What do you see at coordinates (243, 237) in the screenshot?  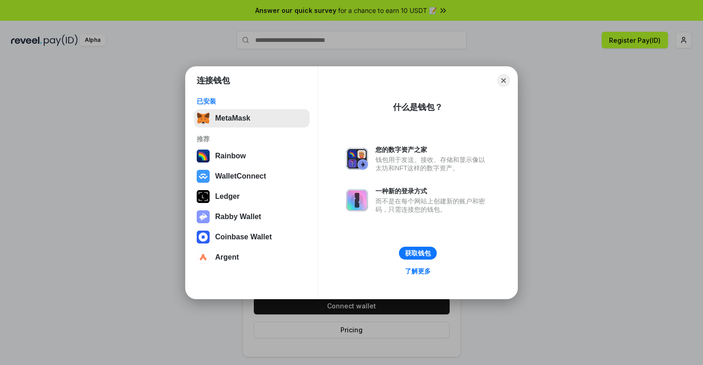 I see `div: Coinbase Wallet` at bounding box center [243, 237].